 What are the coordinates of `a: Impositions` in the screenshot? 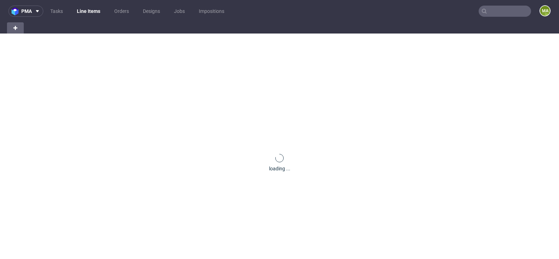 It's located at (211, 11).